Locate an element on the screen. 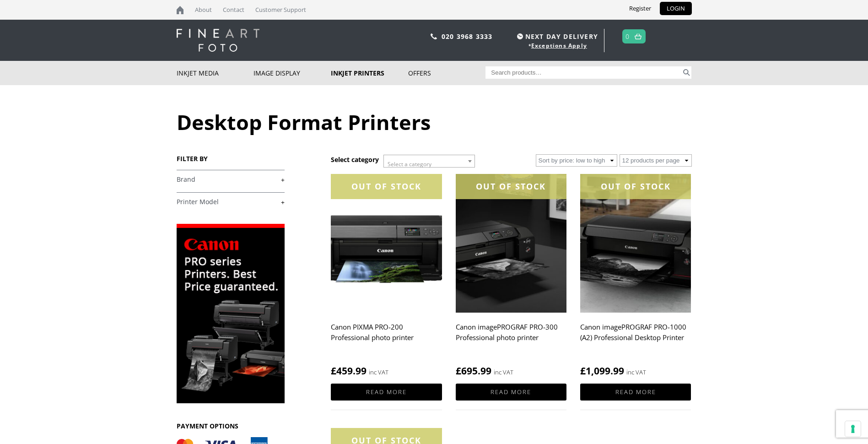 This screenshot has height=444, width=868. span: NEXT DAY DELIVERY is located at coordinates (556, 37).